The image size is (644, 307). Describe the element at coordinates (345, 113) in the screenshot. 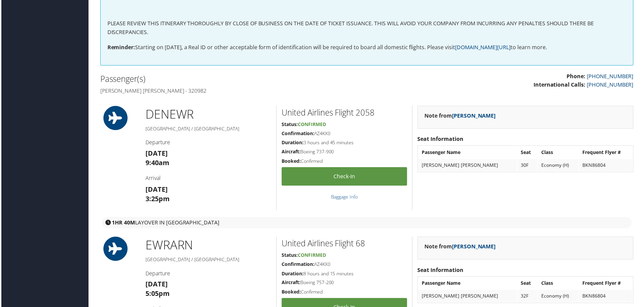

I see `h2: United Airlines Flight 2058` at that location.